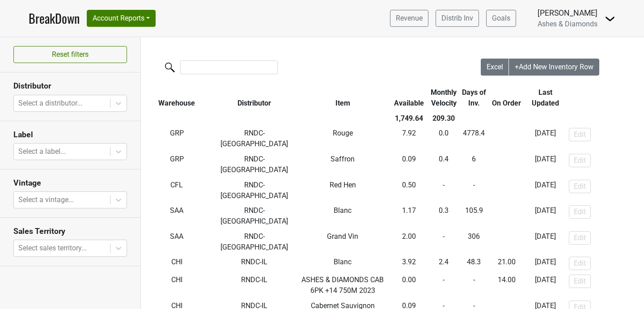 This screenshot has height=309, width=644. Describe the element at coordinates (177, 97) in the screenshot. I see `th: Warehouse: activate to sort column ascending` at that location.